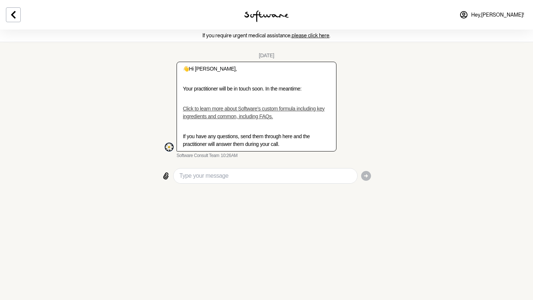  Describe the element at coordinates (266, 36) in the screenshot. I see `p: If you require urgent medical assistance, .` at that location.